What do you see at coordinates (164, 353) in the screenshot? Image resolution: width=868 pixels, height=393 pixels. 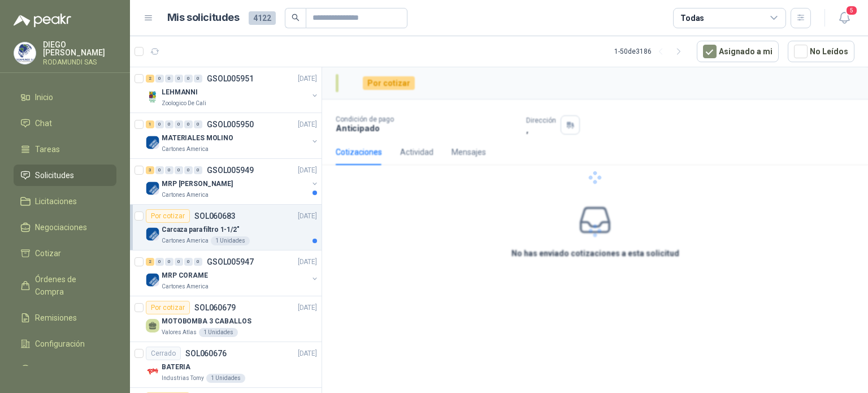 I see `div: Cerrado` at bounding box center [164, 353].